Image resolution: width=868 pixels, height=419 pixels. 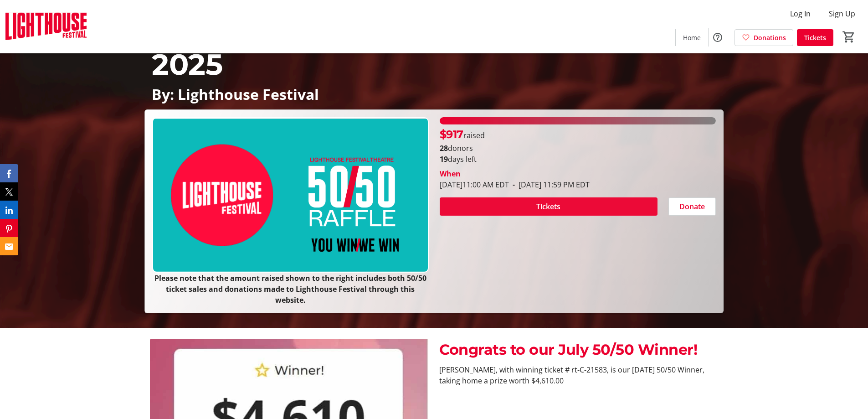 I want to click on b: 28, so click(x=444, y=148).